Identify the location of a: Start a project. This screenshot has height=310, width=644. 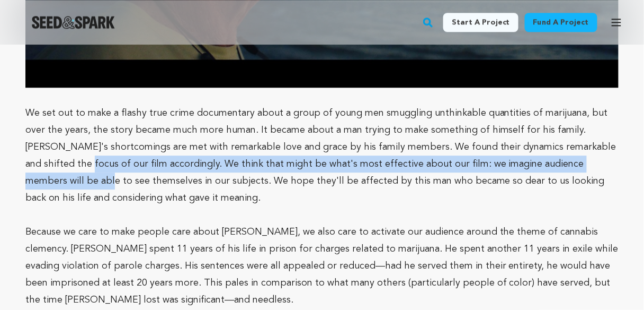
(481, 22).